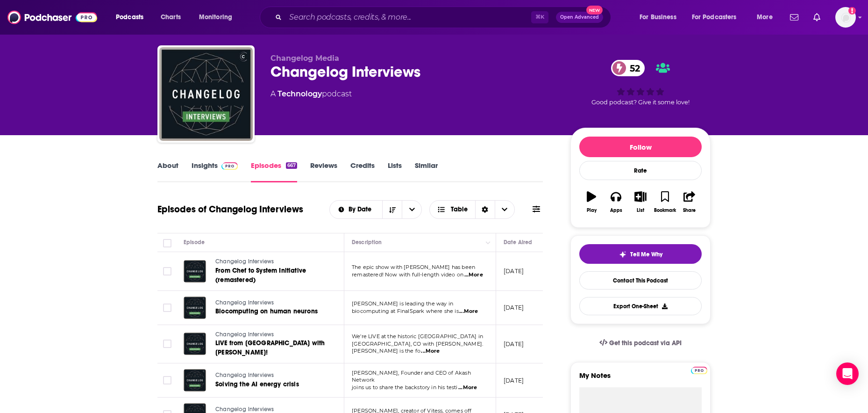 The height and width of the screenshot is (413, 868). Describe the element at coordinates (640, 202) in the screenshot. I see `button: List` at that location.